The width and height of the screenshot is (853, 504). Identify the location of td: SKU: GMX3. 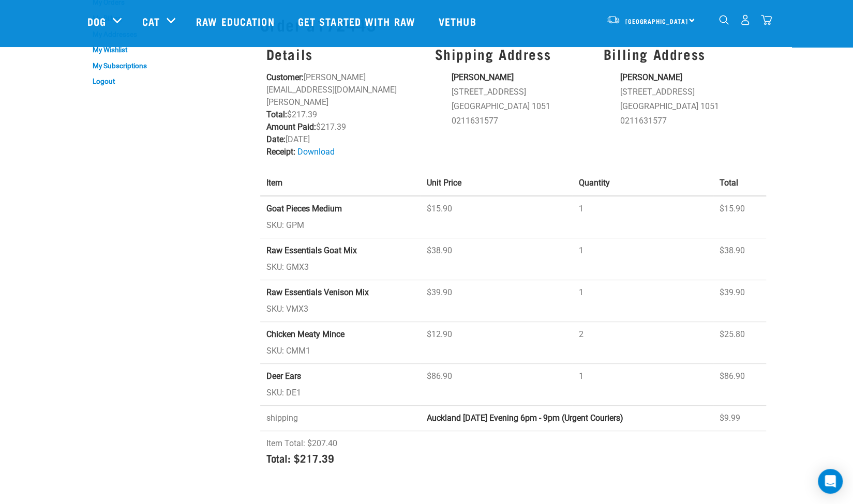
(341, 259).